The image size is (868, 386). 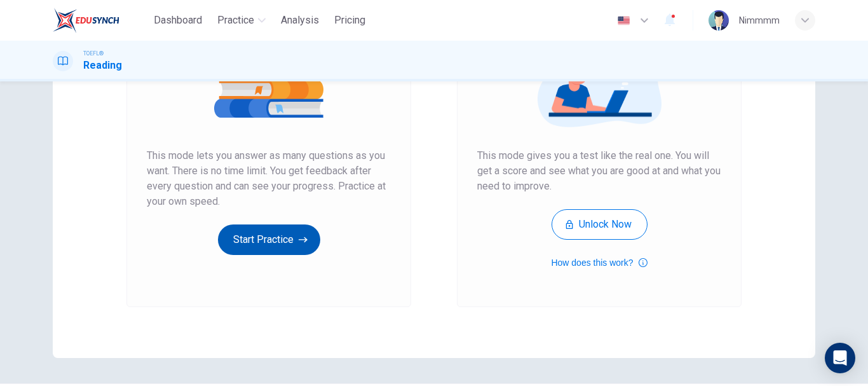 I want to click on span: Pricing, so click(x=350, y=20).